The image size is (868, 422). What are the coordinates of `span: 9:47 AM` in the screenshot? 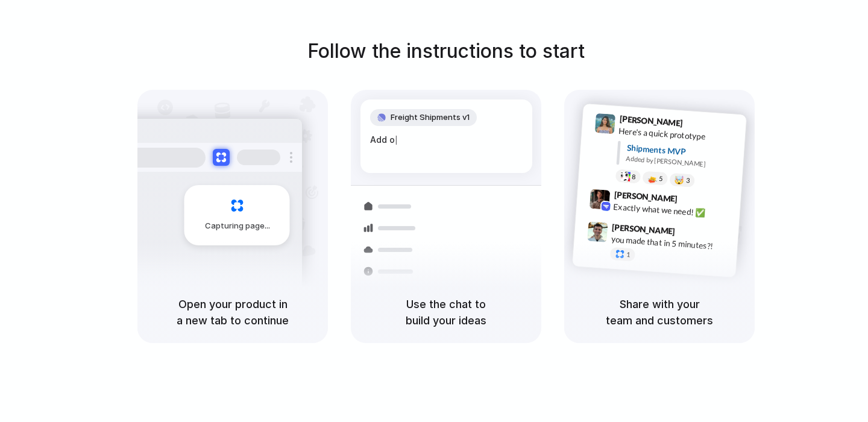 It's located at (691, 233).